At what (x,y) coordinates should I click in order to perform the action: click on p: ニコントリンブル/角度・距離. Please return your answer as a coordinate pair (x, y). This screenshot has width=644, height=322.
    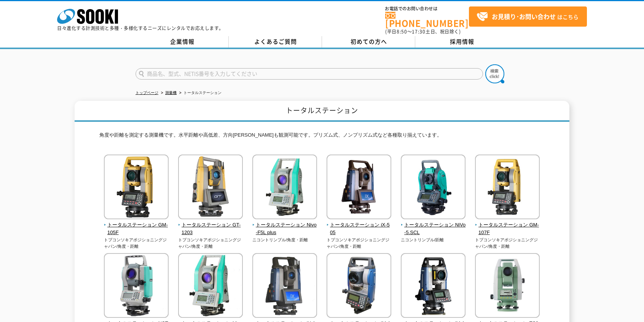
    Looking at the image, I should click on (285, 240).